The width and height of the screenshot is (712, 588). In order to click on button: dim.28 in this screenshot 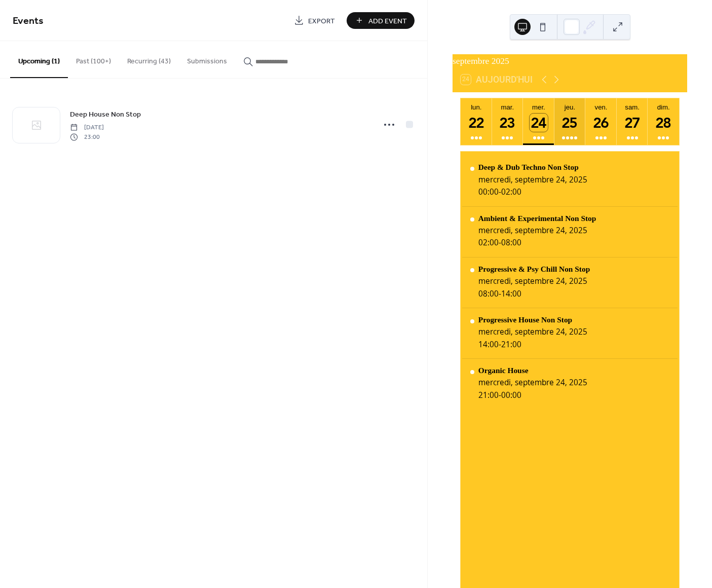, I will do `click(663, 122)`.